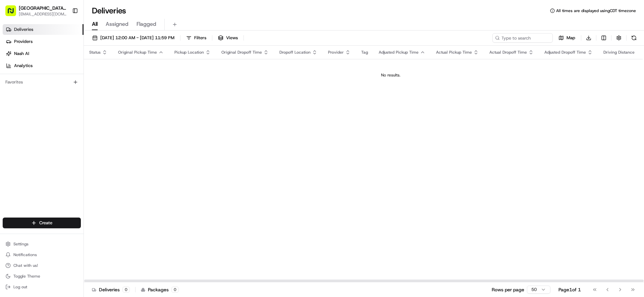  I want to click on a: Deliveries, so click(43, 30).